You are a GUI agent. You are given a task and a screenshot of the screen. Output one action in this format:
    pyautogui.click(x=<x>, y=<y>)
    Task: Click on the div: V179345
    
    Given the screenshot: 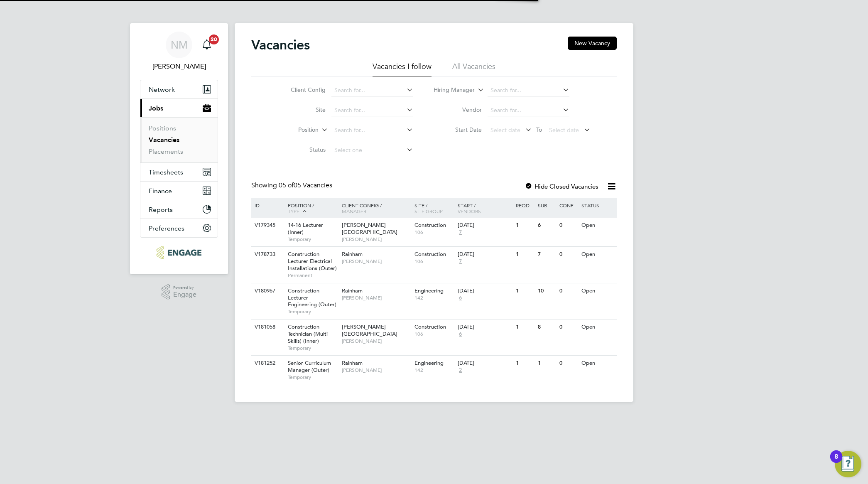 What is the action you would take?
    pyautogui.click(x=267, y=225)
    